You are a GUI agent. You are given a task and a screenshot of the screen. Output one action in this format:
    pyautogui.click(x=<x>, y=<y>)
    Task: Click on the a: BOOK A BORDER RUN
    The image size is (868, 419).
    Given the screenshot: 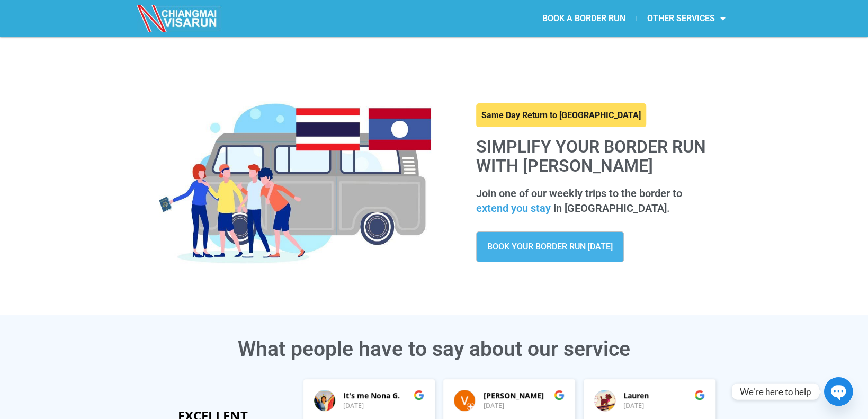 What is the action you would take?
    pyautogui.click(x=583, y=18)
    